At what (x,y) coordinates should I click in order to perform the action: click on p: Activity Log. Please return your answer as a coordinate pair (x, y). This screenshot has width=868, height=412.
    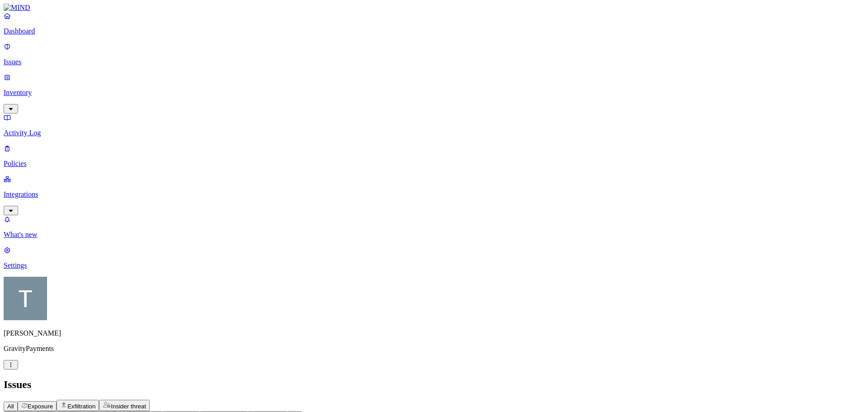
    Looking at the image, I should click on (434, 133).